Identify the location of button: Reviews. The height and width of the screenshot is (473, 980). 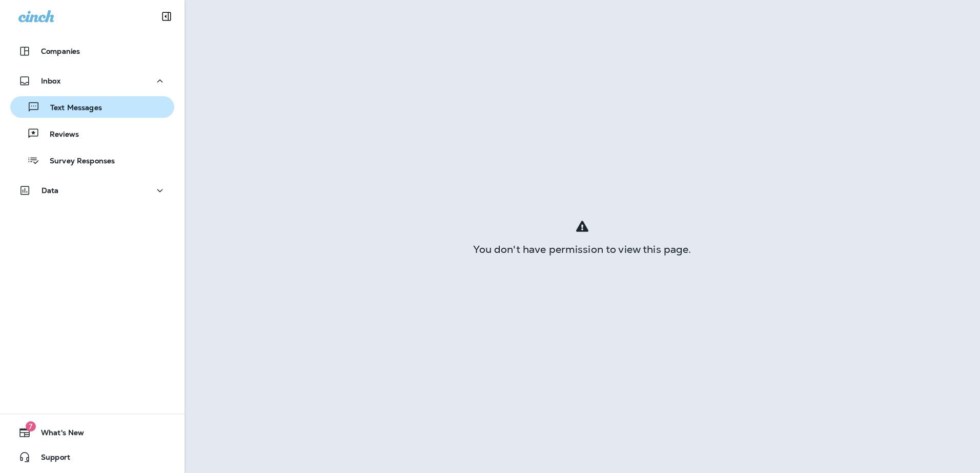
(93, 133).